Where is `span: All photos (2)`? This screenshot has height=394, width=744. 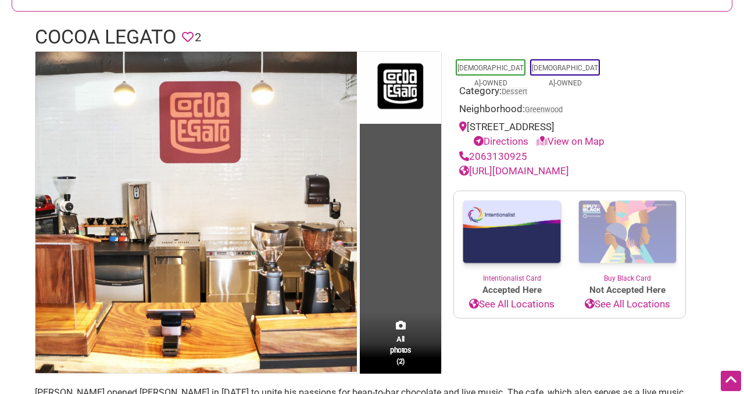
span: All photos (2) is located at coordinates (401, 350).